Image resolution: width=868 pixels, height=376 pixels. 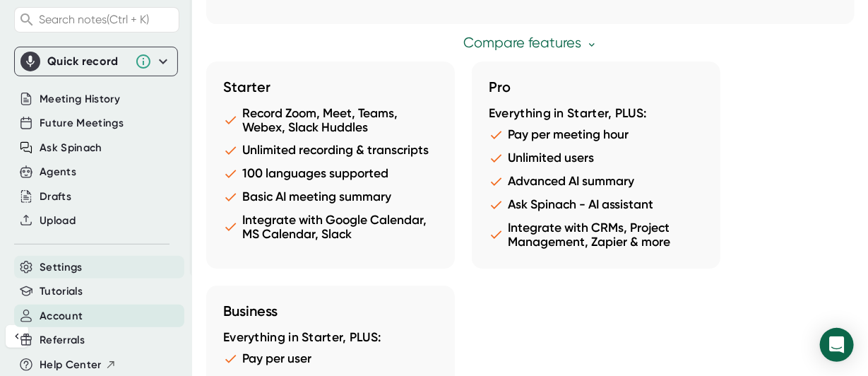 What do you see at coordinates (106, 19) in the screenshot?
I see `span: Search notes (Ctrl + K)` at bounding box center [106, 19].